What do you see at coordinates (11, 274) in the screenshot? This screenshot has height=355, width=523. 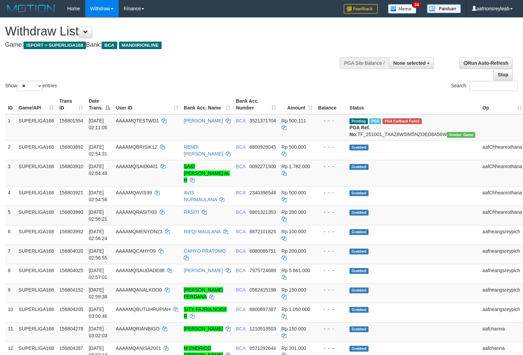 I see `td: 8` at bounding box center [11, 274].